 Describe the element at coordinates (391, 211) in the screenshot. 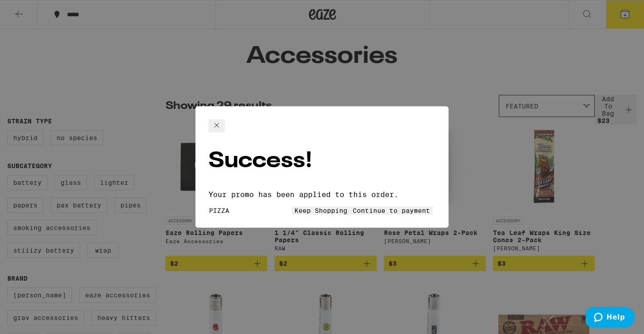

I see `button: Continue to payment` at that location.